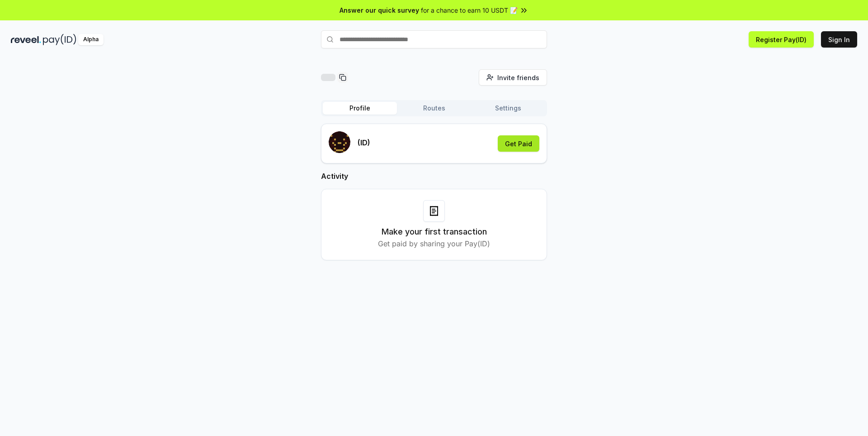 This screenshot has width=868, height=436. What do you see at coordinates (360, 108) in the screenshot?
I see `button: Profile` at bounding box center [360, 108].